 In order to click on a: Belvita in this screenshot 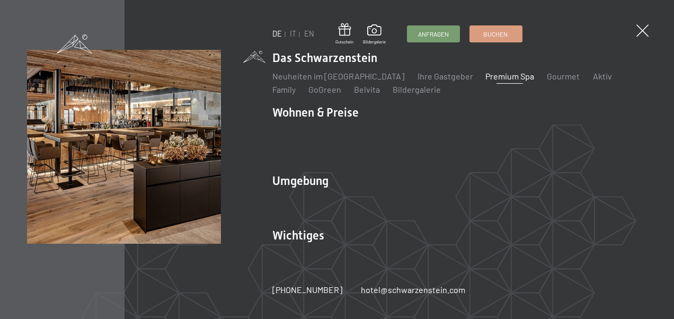, I will do `click(367, 89)`.